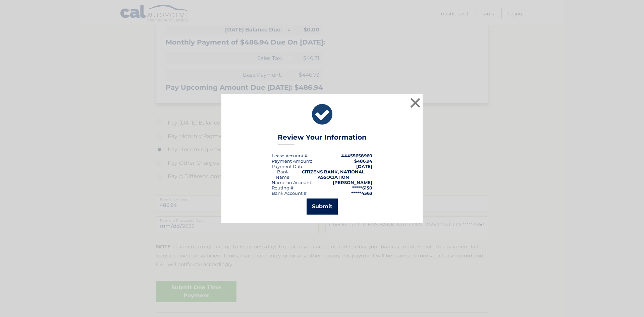 Image resolution: width=644 pixels, height=317 pixels. What do you see at coordinates (356, 156) in the screenshot?
I see `strong: 44455658960` at bounding box center [356, 156].